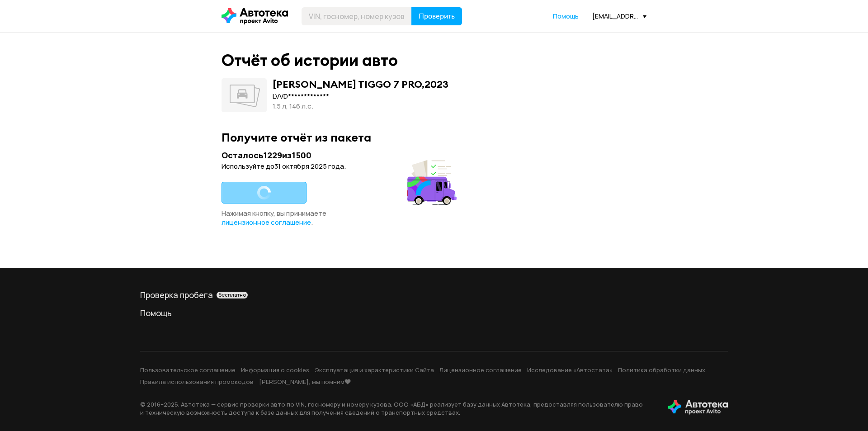 This screenshot has height=431, width=868. What do you see at coordinates (437, 16) in the screenshot?
I see `span: Проверить` at bounding box center [437, 16].